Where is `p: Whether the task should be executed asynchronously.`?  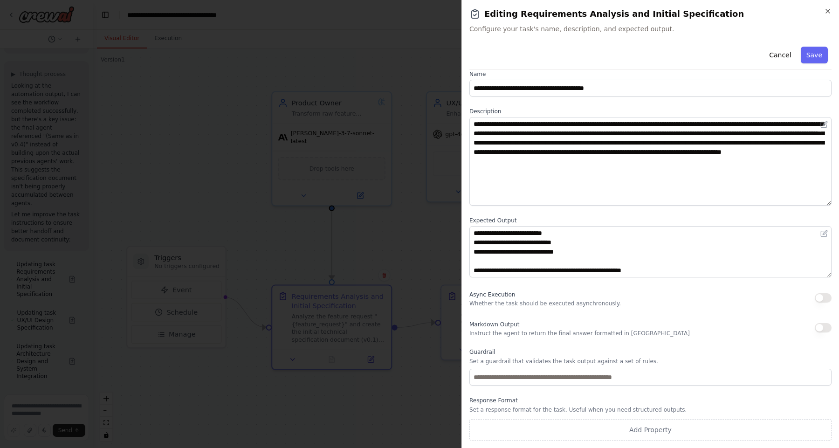 p: Whether the task should be executed asynchronously. is located at coordinates (545, 303).